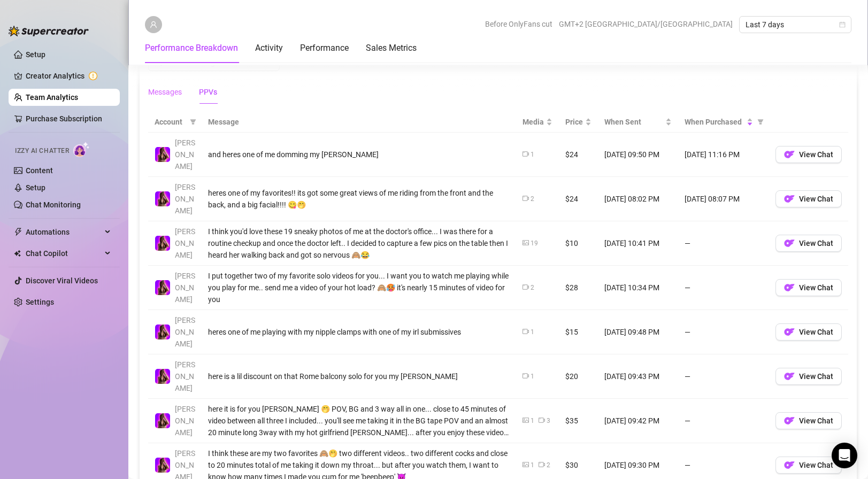 This screenshot has height=479, width=868. Describe the element at coordinates (359, 332) in the screenshot. I see `div: heres one of me playing with my nipple clamps with one of my irl submissives` at that location.